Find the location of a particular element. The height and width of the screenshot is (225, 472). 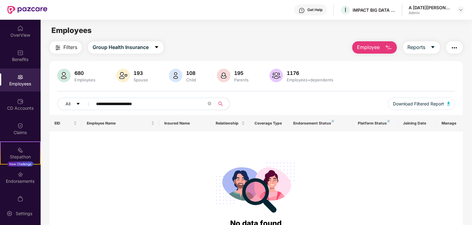

img: svg+xml;base64,PHN2ZyBpZD0iTXlfT3JkZXJzIiBkYXRhLW5hbWU9Ik15IE9yZGVycyIgeG1sbnM9Imh0dHA6Ly93d3cudz... is located at coordinates (20, 199).